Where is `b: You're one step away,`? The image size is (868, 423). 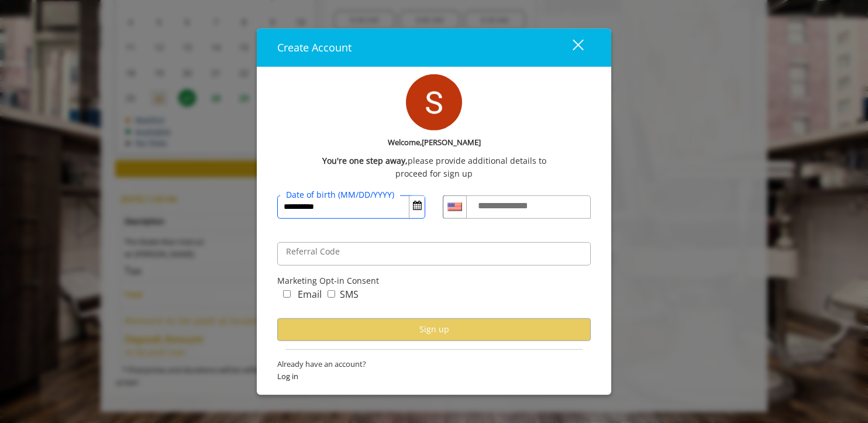 b: You're one step away, is located at coordinates (365, 161).